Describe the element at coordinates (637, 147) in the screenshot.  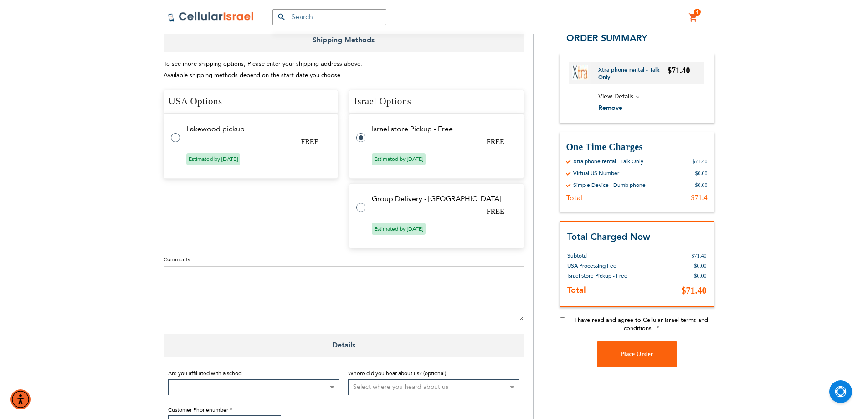
I see `h3: One Time Charges` at that location.